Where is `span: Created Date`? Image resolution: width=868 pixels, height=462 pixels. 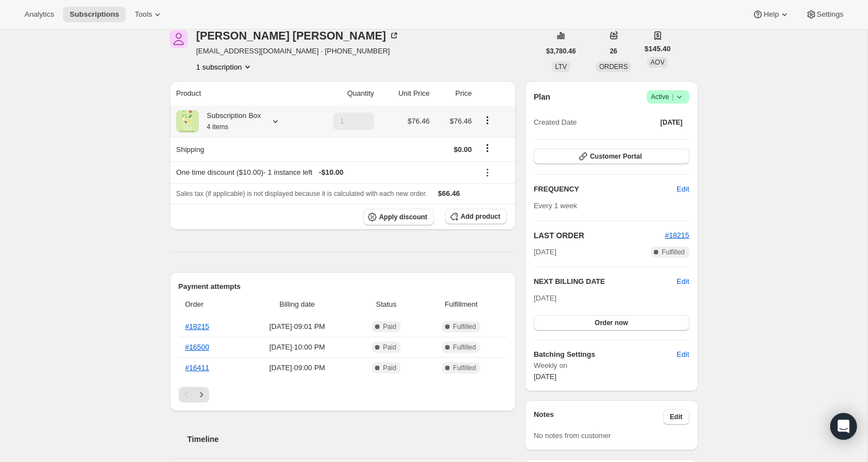 span: Created Date is located at coordinates (555, 122).